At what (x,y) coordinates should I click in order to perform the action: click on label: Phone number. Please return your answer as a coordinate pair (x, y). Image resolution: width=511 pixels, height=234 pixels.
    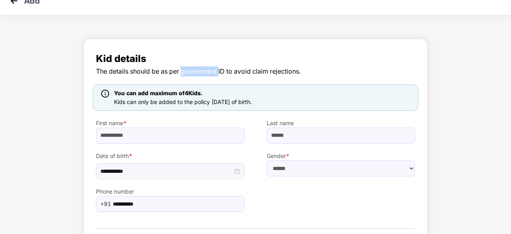
    Looking at the image, I should click on (170, 191).